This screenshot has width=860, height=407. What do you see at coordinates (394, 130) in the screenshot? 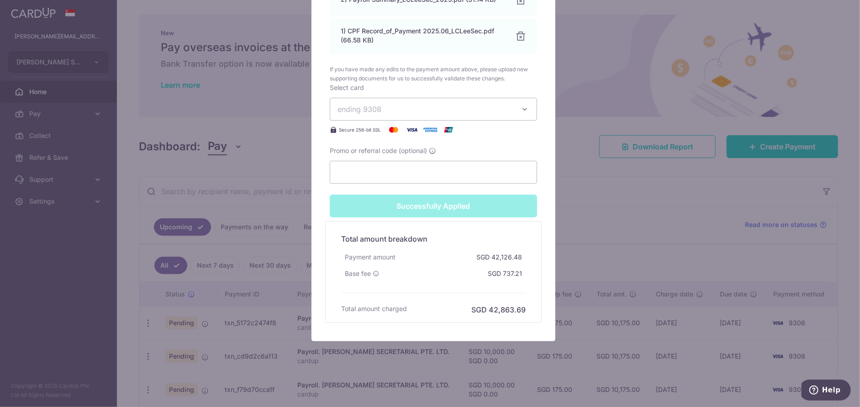
I see `img: Mastercard` at bounding box center [394, 130].